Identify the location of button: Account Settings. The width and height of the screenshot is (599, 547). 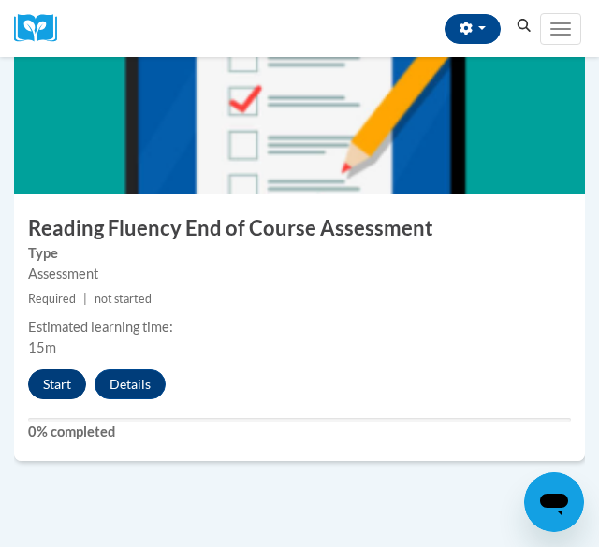
(472, 29).